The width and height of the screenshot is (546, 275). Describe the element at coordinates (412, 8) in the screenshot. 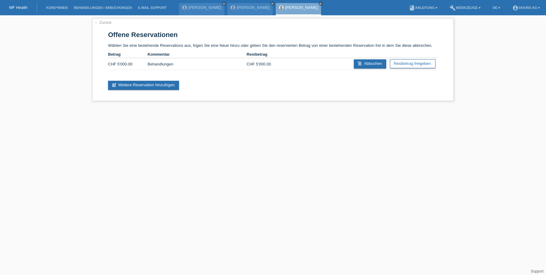

I see `i: book` at that location.